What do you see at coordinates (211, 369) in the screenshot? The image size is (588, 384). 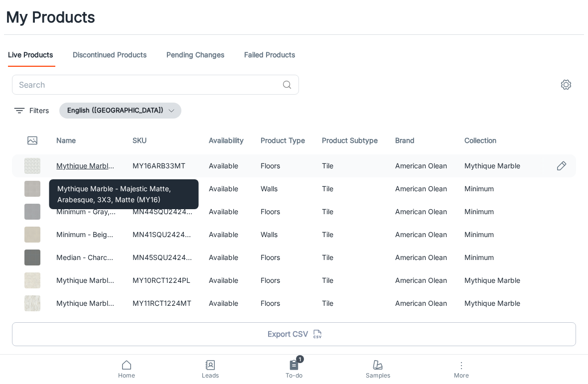 I see `a: Leads` at bounding box center [211, 369].